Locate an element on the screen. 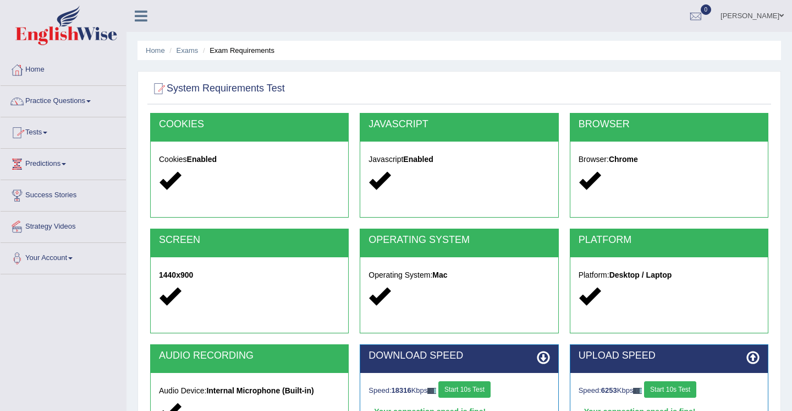  li: Exam Requirements is located at coordinates (237, 50).